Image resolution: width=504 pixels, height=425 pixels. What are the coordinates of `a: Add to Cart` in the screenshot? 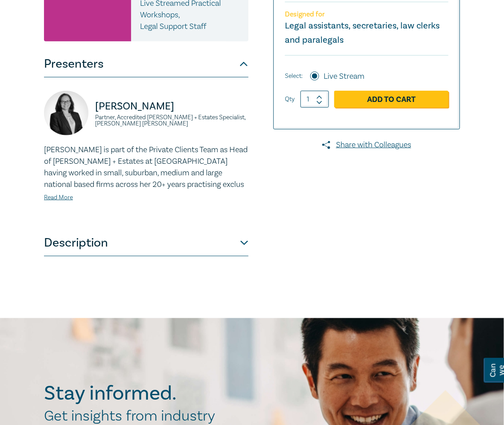 It's located at (391, 99).